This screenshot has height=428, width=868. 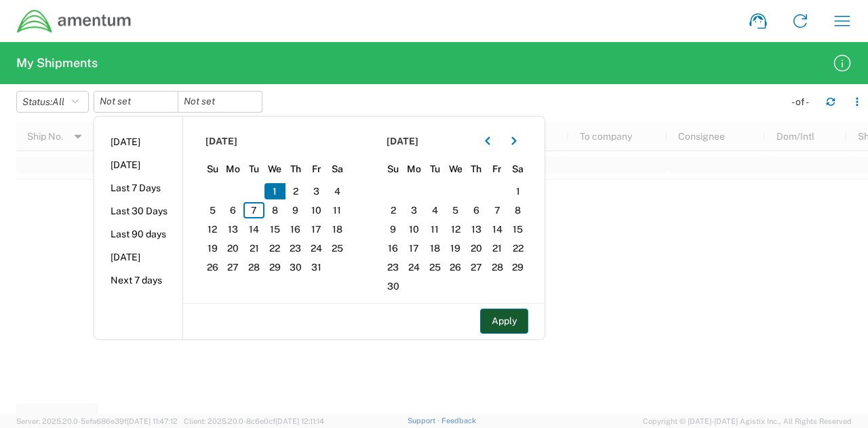 What do you see at coordinates (53, 102) in the screenshot?
I see `button: Status:All` at bounding box center [53, 102].